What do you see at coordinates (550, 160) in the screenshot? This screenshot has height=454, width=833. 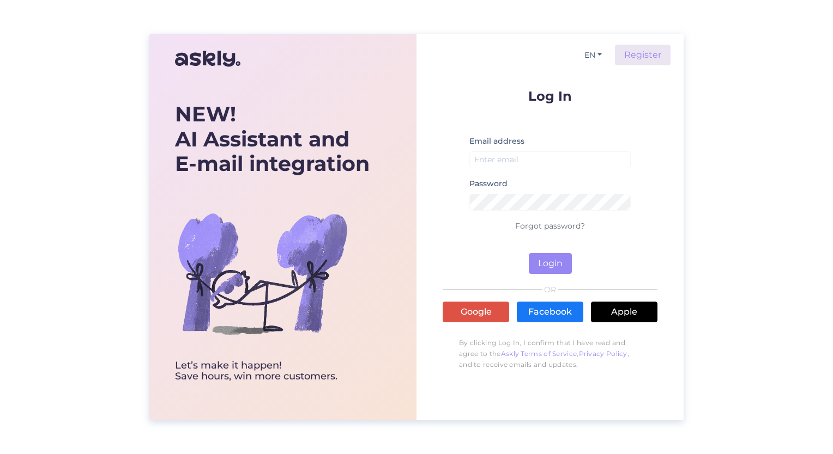 I see `input: Enter email` at bounding box center [550, 160].